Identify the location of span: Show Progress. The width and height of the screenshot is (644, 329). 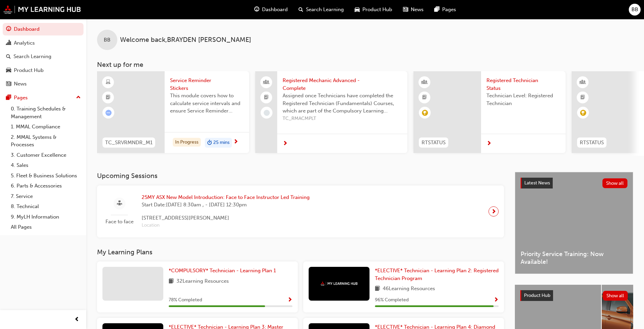
(290, 300).